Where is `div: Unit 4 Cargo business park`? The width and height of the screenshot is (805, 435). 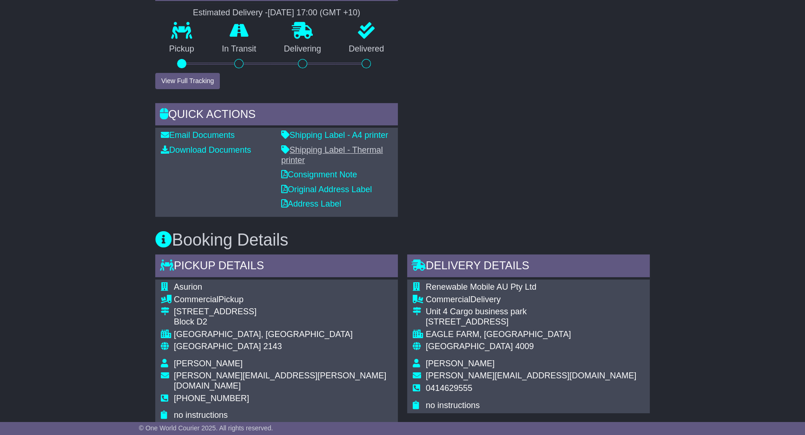
div: Unit 4 Cargo business park is located at coordinates (531, 312).